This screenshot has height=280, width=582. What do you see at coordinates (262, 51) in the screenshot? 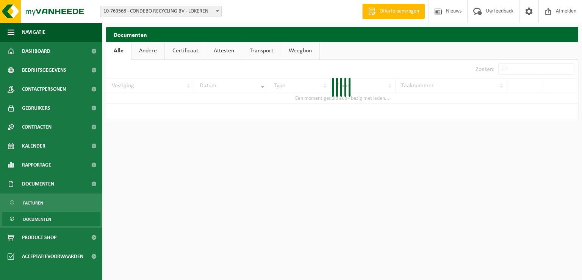
I see `a: Transport` at bounding box center [262, 51].